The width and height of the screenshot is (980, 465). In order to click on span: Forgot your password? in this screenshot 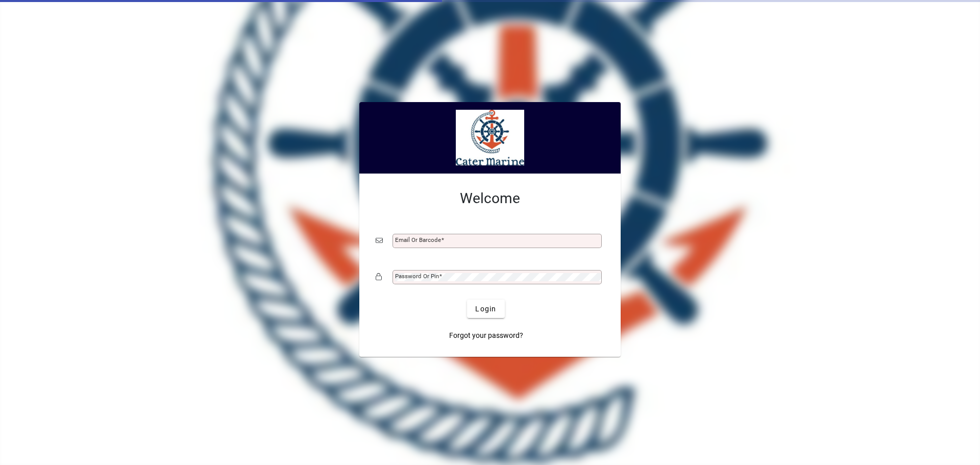, I will do `click(486, 335)`.